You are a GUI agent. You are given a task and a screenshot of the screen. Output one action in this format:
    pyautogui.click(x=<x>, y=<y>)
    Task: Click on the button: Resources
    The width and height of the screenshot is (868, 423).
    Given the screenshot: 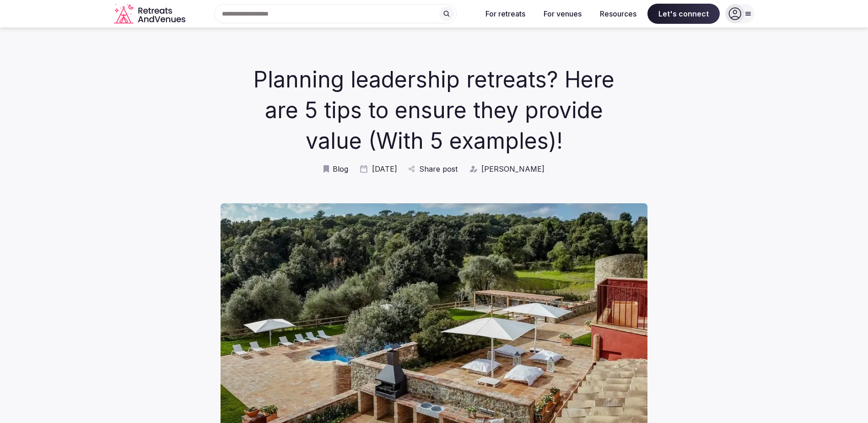 What is the action you would take?
    pyautogui.click(x=618, y=14)
    